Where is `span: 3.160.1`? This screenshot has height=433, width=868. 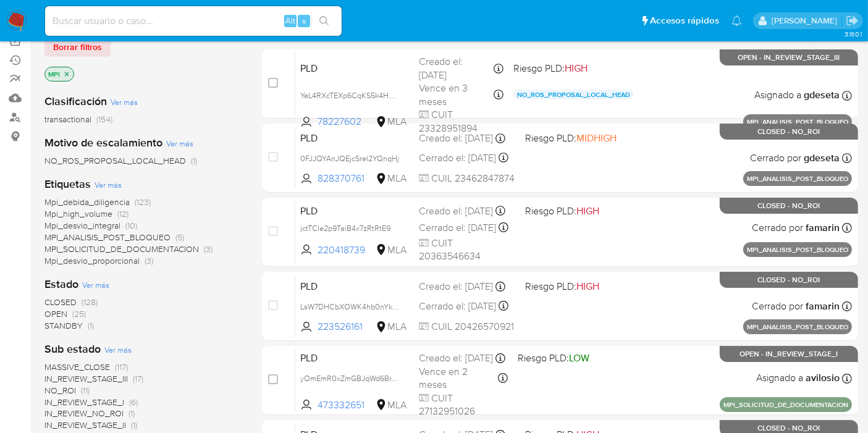 span: 3.160.1 is located at coordinates (853, 34).